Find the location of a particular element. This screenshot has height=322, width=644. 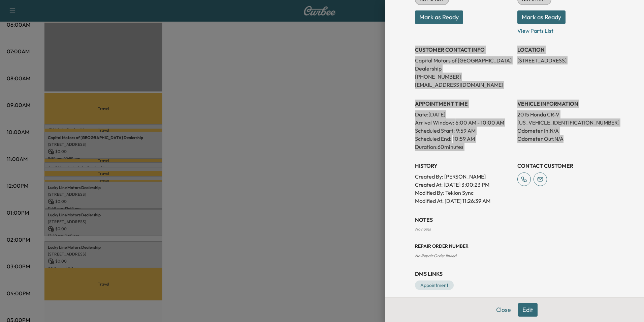

span: No Repair Order linked is located at coordinates (435, 255).